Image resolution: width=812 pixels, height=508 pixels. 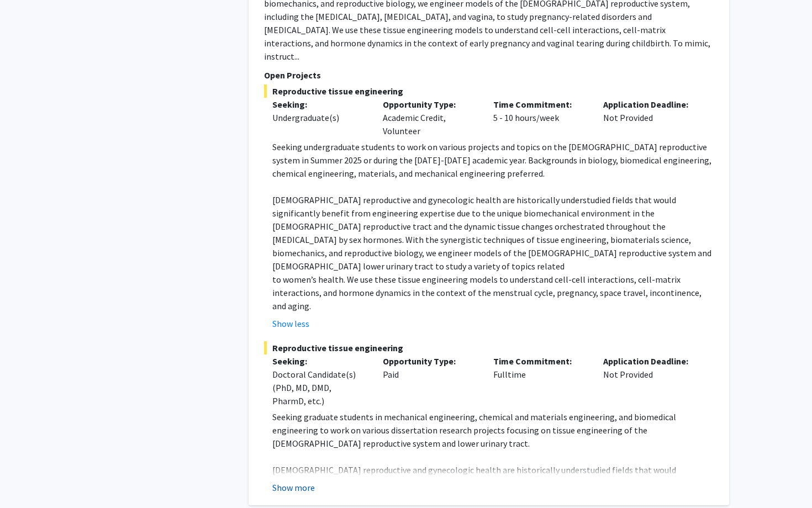 What do you see at coordinates (541, 381) in the screenshot?
I see `div: Fulltime` at bounding box center [541, 381].